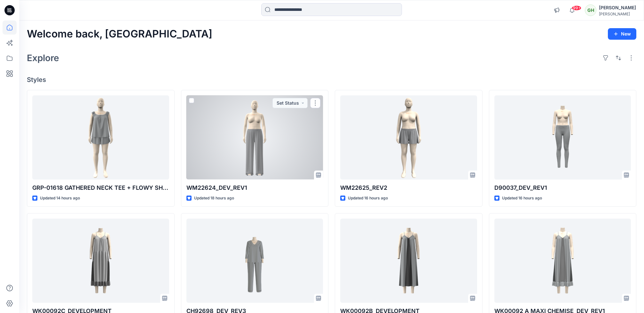  Describe the element at coordinates (562, 260) in the screenshot. I see `a: WK00092 A MAXI CHEMISE_DEV_REV1` at that location.